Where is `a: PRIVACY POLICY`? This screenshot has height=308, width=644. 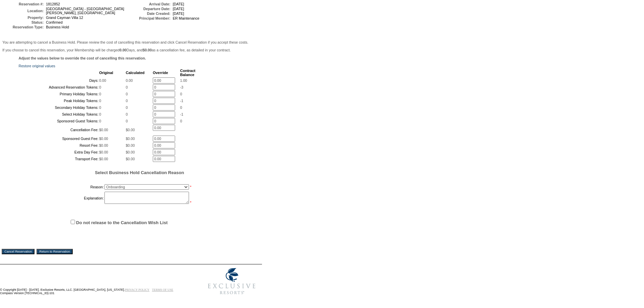 a: PRIVACY POLICY is located at coordinates (137, 290).